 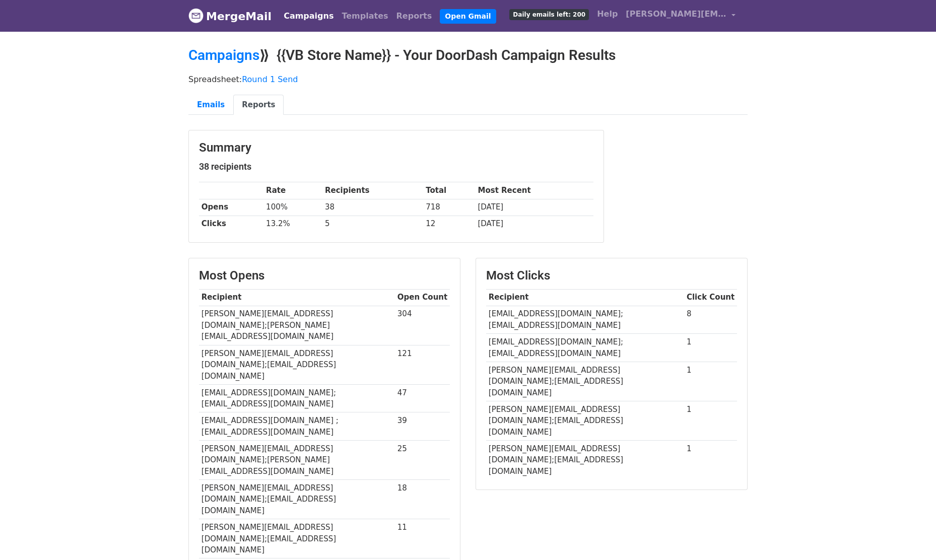 What do you see at coordinates (396, 166) in the screenshot?
I see `h5: 38 recipients` at bounding box center [396, 166].